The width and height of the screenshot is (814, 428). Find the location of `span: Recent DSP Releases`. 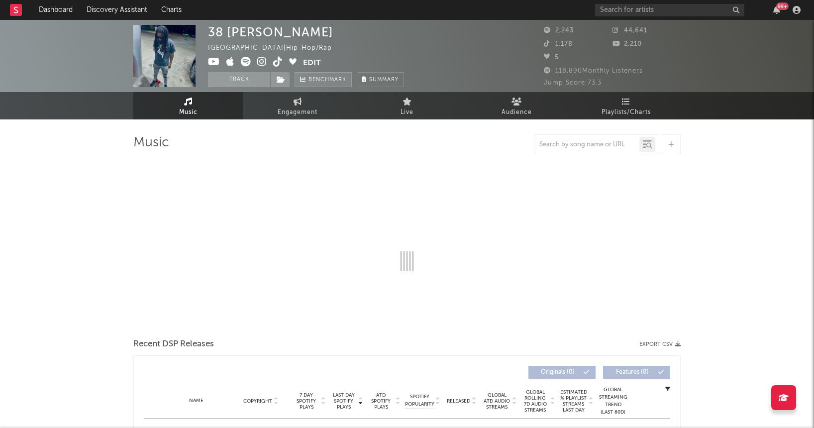

span: Recent DSP Releases is located at coordinates (174, 344).